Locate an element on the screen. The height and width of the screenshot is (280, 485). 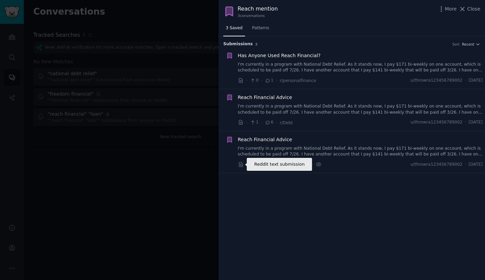
span: r/personalfinance is located at coordinates (298, 80).